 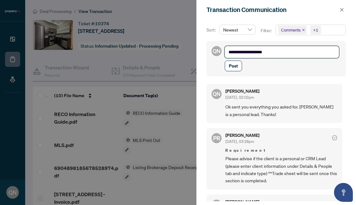 What do you see at coordinates (233, 66) in the screenshot?
I see `button: Post` at bounding box center [233, 66].